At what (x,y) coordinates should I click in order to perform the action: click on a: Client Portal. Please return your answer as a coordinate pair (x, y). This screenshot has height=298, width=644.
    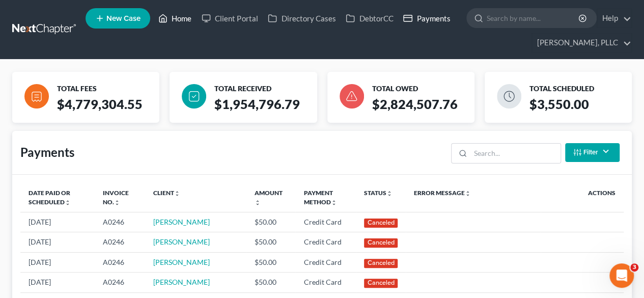
    Looking at the image, I should click on (229, 18).